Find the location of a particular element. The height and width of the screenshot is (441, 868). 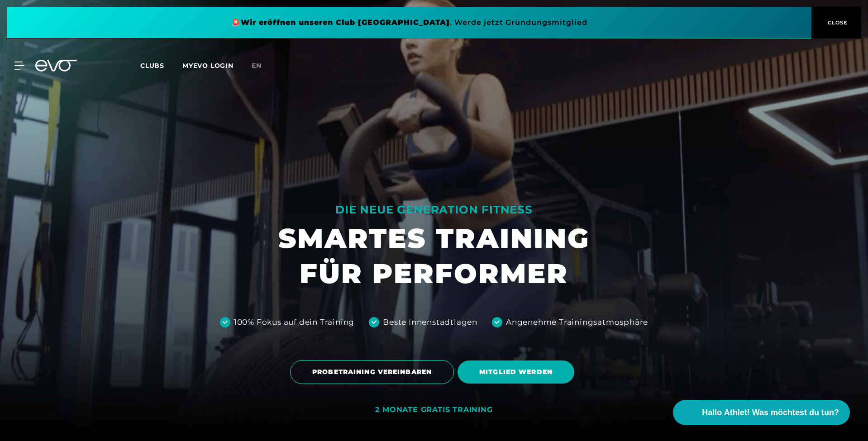

a: MYEVO LOGIN is located at coordinates (208, 65).